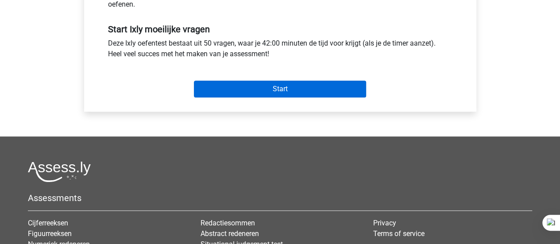 The height and width of the screenshot is (244, 560). Describe the element at coordinates (48, 223) in the screenshot. I see `a: Cijferreeksen` at that location.